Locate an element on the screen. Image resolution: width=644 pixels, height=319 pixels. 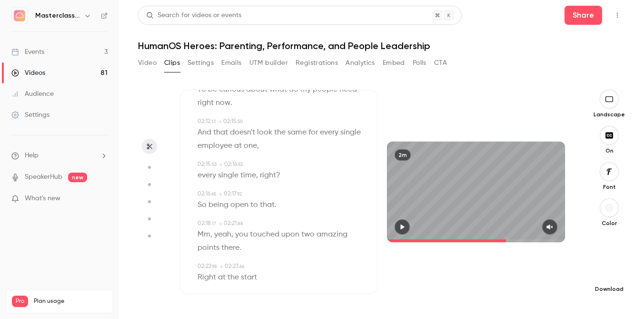
span: Pro is located at coordinates (20, 301).